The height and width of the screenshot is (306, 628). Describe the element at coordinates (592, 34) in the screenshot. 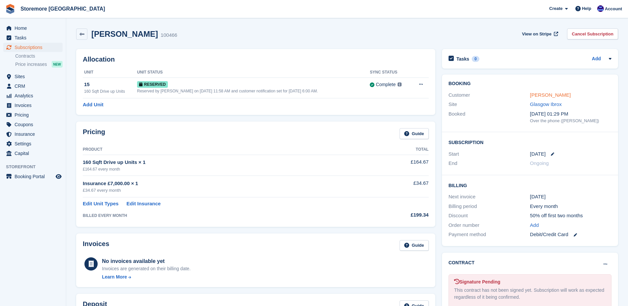

I see `a: Cancel Subscription` at that location.